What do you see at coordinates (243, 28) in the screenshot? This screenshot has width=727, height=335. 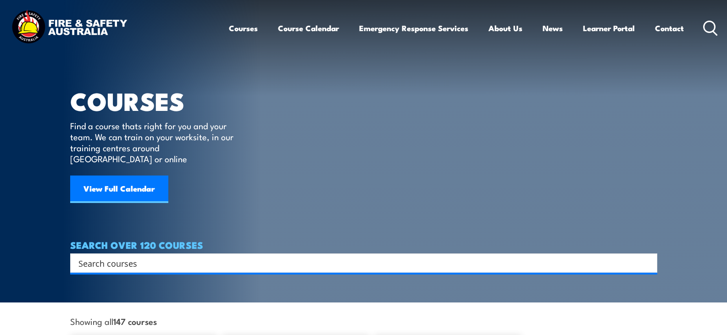 I see `a: Courses` at bounding box center [243, 28].